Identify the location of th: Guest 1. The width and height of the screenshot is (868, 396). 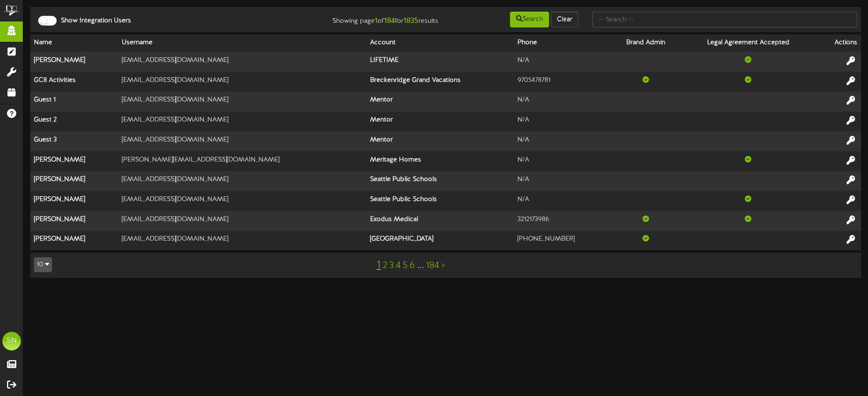
(74, 102).